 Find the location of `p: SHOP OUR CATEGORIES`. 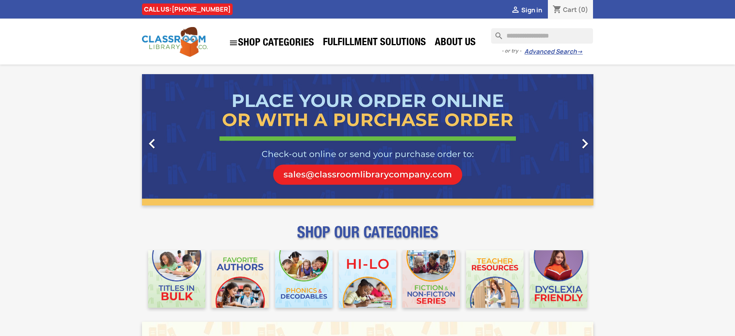

p: SHOP OUR CATEGORIES is located at coordinates (368, 237).